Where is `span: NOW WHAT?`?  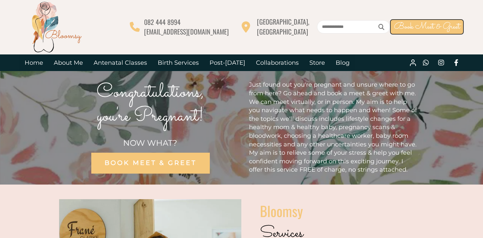
span: NOW WHAT? is located at coordinates (150, 143).